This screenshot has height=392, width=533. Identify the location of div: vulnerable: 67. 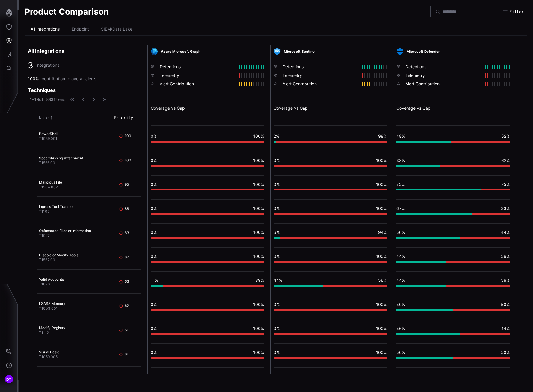
(434, 214).